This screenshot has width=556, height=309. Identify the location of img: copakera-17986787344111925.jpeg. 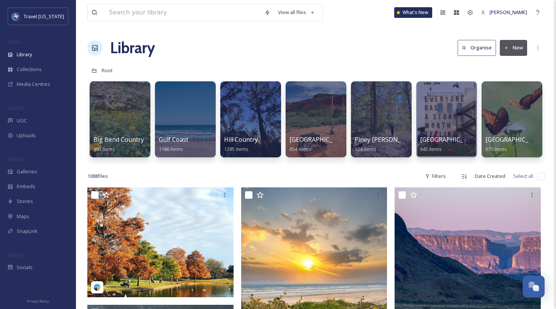
(160, 242).